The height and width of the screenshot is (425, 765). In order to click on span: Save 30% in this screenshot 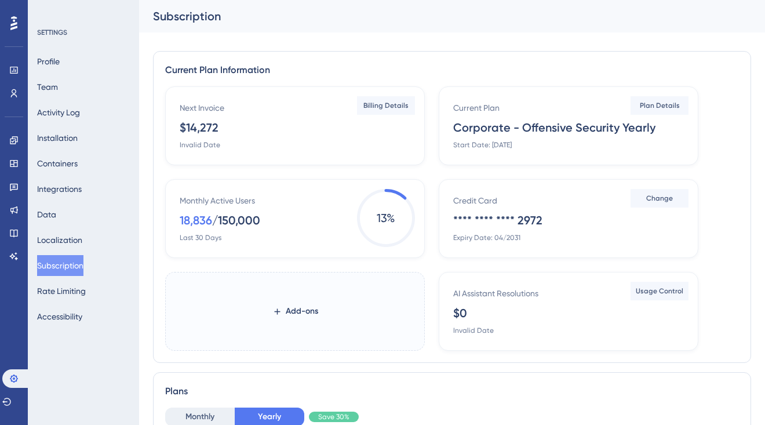, I will do `click(334, 417)`.